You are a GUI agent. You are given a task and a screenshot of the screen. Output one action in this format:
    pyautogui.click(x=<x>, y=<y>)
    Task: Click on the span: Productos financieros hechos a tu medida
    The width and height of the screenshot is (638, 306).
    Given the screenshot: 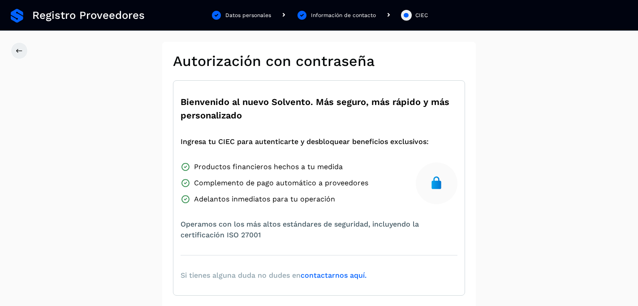 What is the action you would take?
    pyautogui.click(x=268, y=167)
    